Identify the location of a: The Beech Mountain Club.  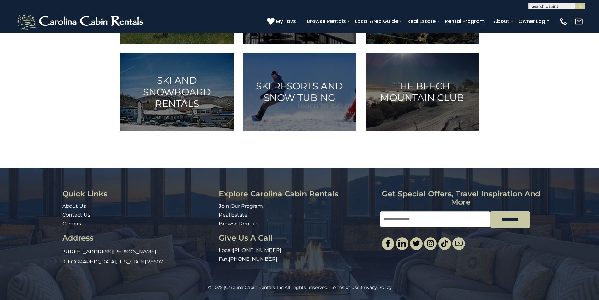
(422, 92).